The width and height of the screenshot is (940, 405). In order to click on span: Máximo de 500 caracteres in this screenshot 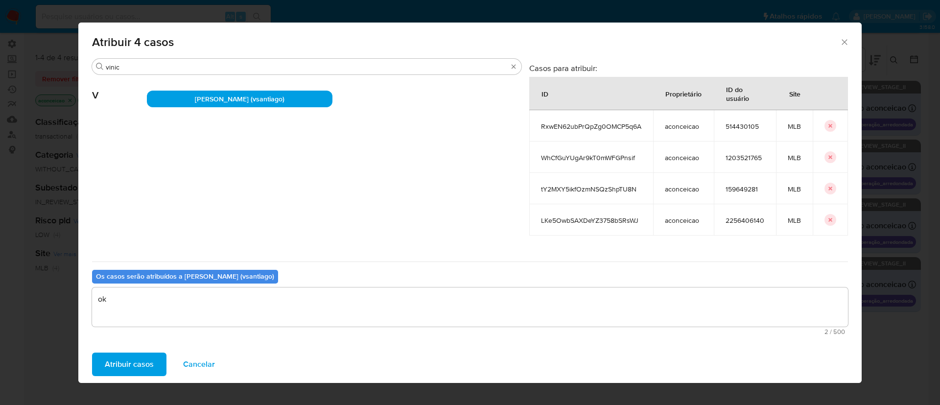, I will do `click(470, 331)`.